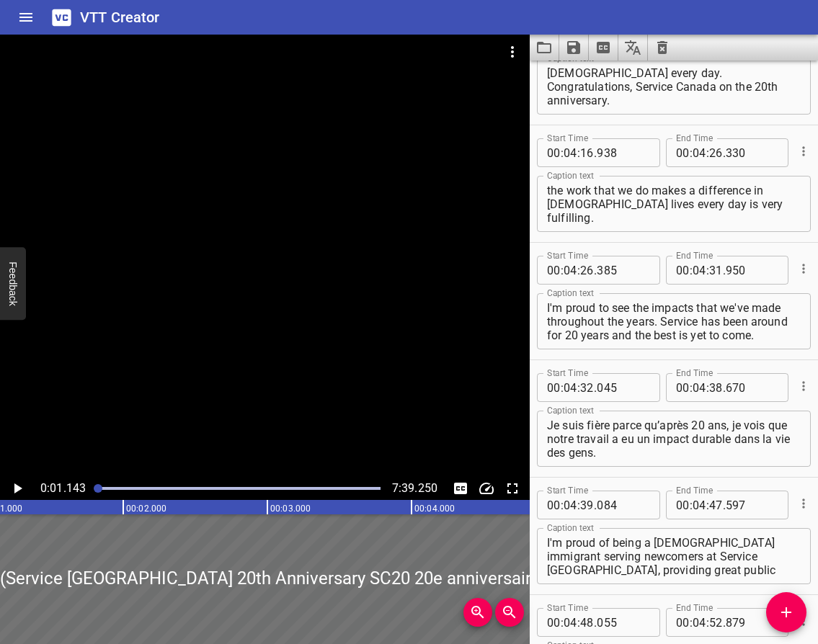 The image size is (818, 644). What do you see at coordinates (512, 488) in the screenshot?
I see `button: Toggle fullscreen` at bounding box center [512, 488].